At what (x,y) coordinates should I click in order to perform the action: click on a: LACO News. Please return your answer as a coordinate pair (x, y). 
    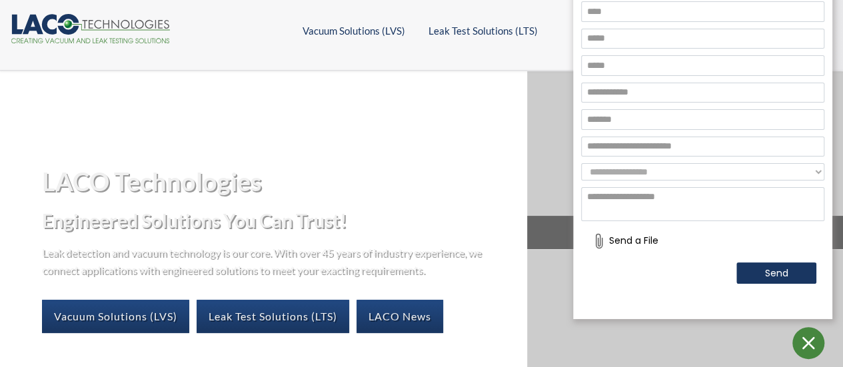
    Looking at the image, I should click on (400, 317).